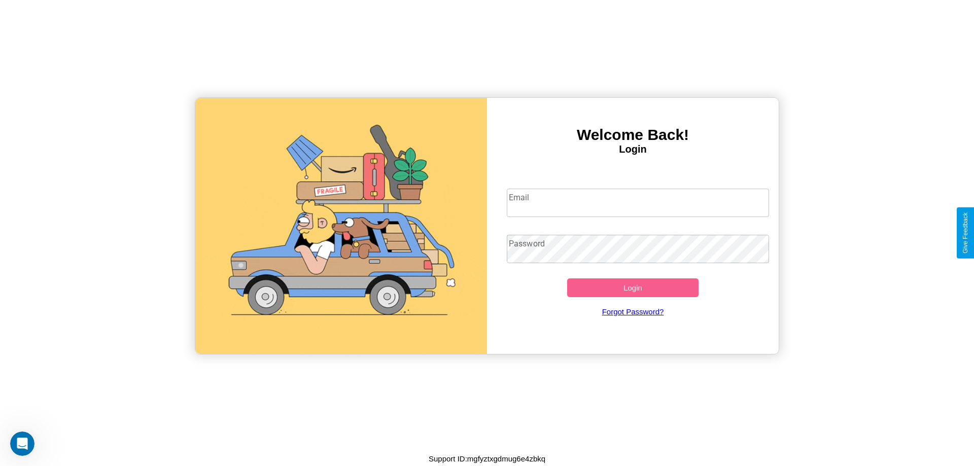 The height and width of the screenshot is (466, 974). I want to click on img: gif, so click(341, 226).